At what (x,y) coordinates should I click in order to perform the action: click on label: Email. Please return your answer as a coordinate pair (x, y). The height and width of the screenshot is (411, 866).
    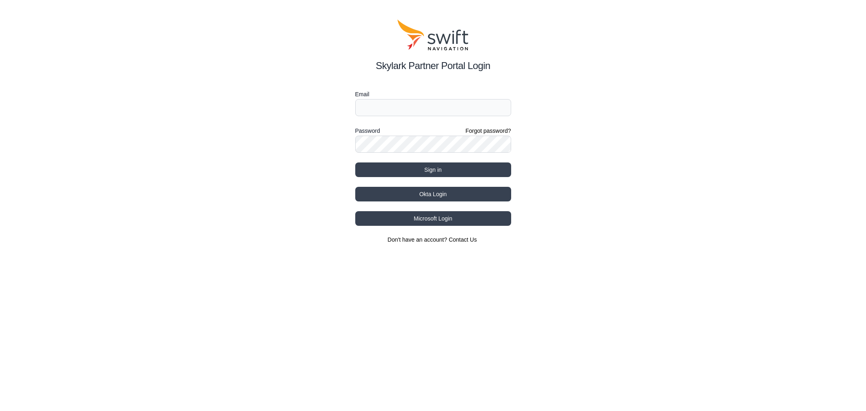
    Looking at the image, I should click on (433, 94).